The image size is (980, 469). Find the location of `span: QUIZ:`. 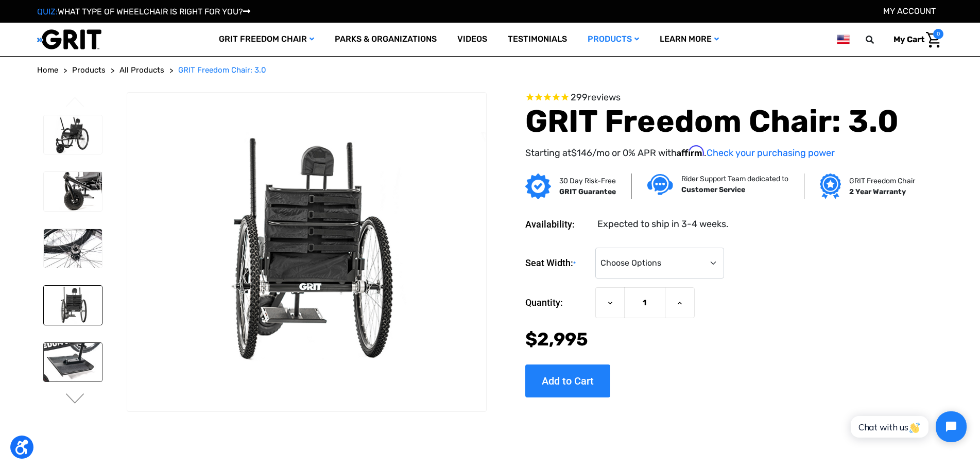

span: QUIZ: is located at coordinates (48, 11).